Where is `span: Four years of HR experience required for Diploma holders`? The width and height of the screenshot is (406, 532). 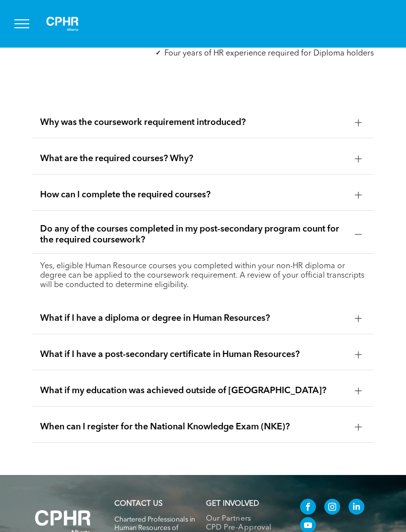
span: Four years of HR experience required for Diploma holders is located at coordinates (269, 54).